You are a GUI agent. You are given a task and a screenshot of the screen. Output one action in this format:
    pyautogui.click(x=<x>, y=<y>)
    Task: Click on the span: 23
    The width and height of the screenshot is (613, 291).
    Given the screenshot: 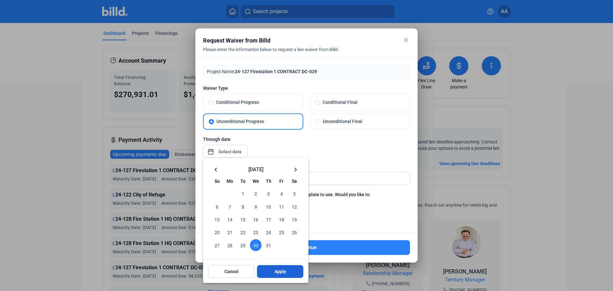 What is the action you would take?
    pyautogui.click(x=256, y=232)
    